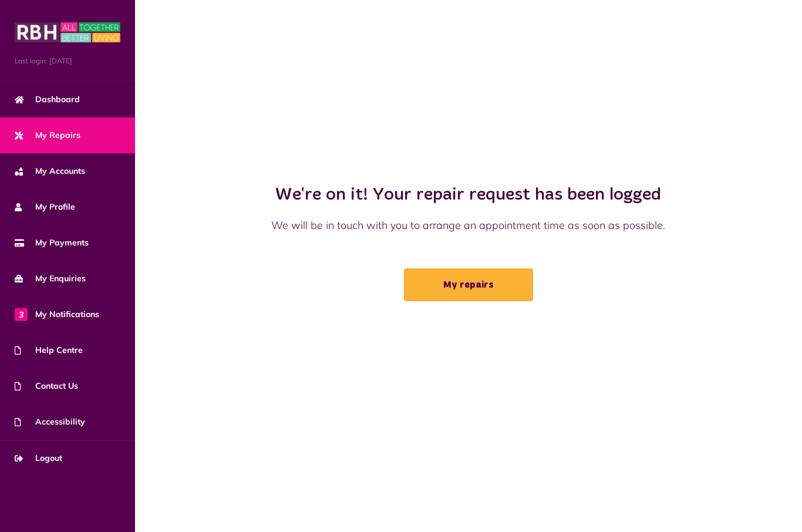  What do you see at coordinates (50, 279) in the screenshot?
I see `span: My Enquiries` at bounding box center [50, 279].